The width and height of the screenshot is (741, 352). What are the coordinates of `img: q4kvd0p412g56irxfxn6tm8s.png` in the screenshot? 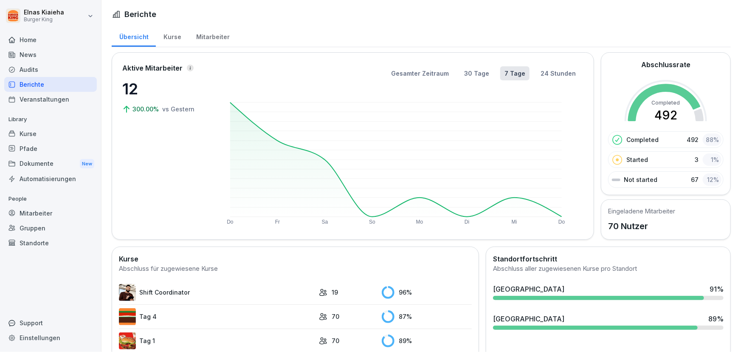 It's located at (127, 292).